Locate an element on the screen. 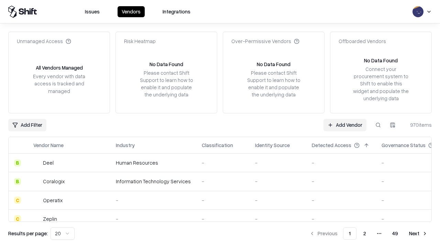  div: Governance Status is located at coordinates (404, 145).